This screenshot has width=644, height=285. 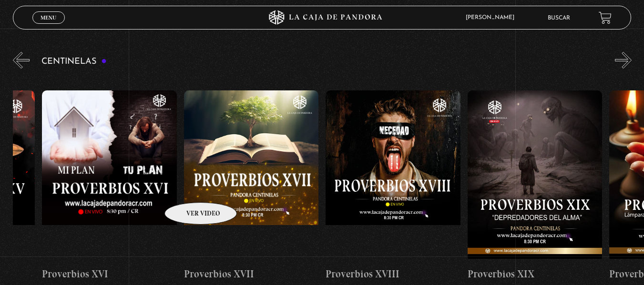 I want to click on a: Buscar, so click(x=559, y=18).